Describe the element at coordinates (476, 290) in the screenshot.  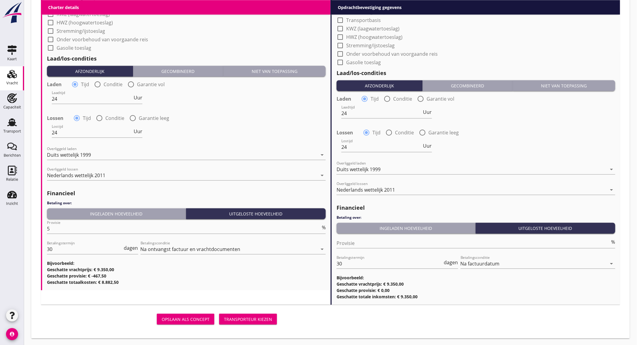
I see `h3: Geschatte provisie: € 0,00` at that location.